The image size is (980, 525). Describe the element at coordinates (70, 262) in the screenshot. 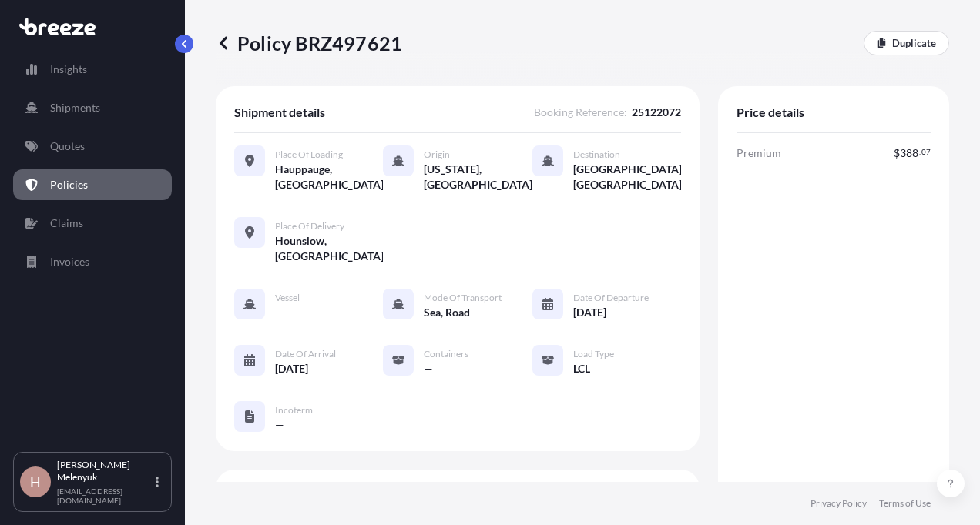

I see `p: Invoices` at that location.